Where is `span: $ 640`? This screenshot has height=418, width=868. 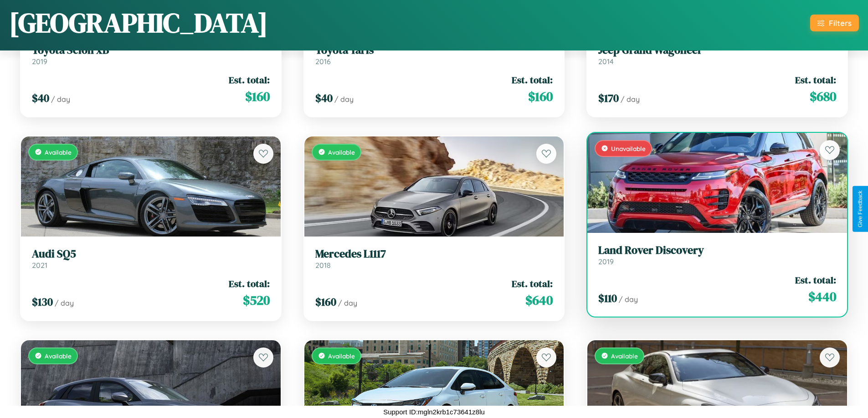 span: $ 640 is located at coordinates (539, 300).